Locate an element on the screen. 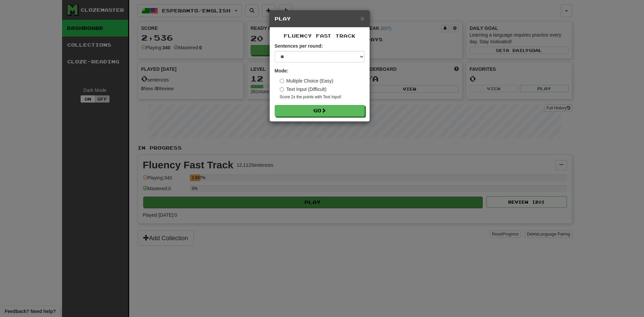 This screenshot has width=644, height=317. label: Sentences per round: is located at coordinates (299, 46).